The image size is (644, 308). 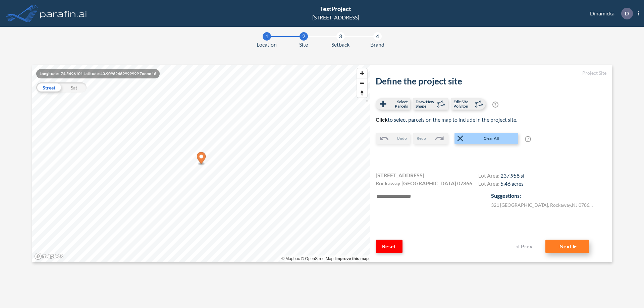 What do you see at coordinates (491, 73) in the screenshot?
I see `h5: Project Site` at bounding box center [491, 73].